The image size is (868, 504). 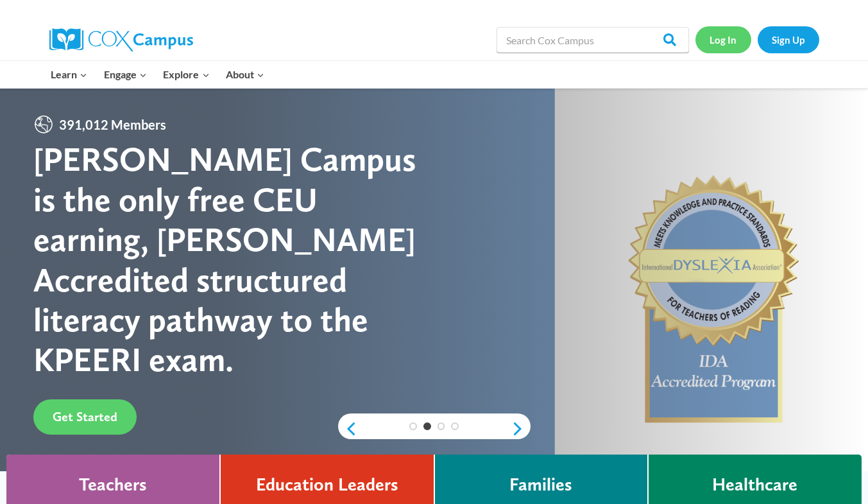 What do you see at coordinates (245, 74) in the screenshot?
I see `button: Child menu of About` at bounding box center [245, 74].